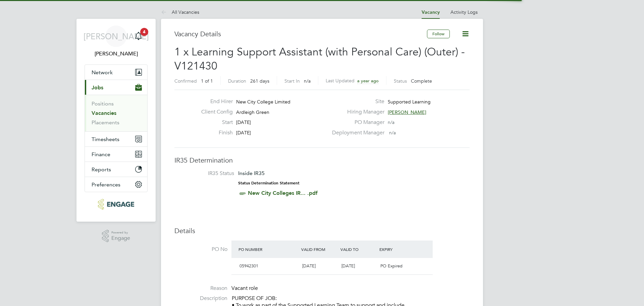 The image size is (644, 306). I want to click on a: Powered byEngage, so click(116, 236).